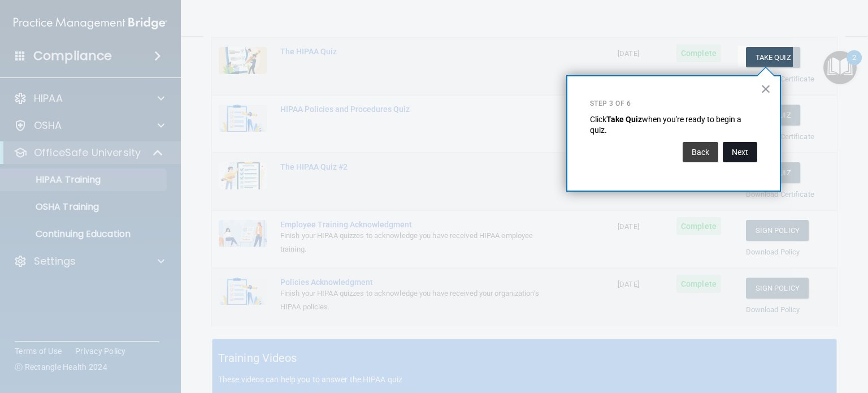 Image resolution: width=868 pixels, height=393 pixels. I want to click on button: Close, so click(766, 89).